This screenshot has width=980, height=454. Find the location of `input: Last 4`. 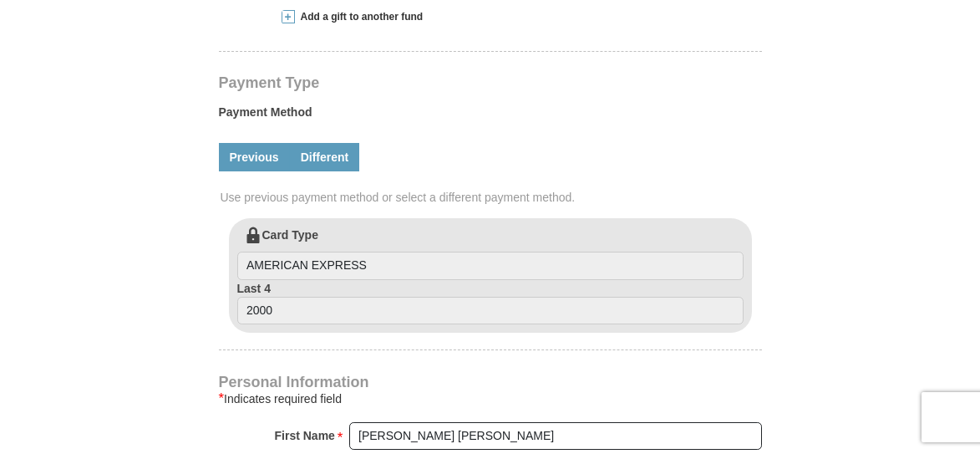

input: Last 4 is located at coordinates (490, 311).